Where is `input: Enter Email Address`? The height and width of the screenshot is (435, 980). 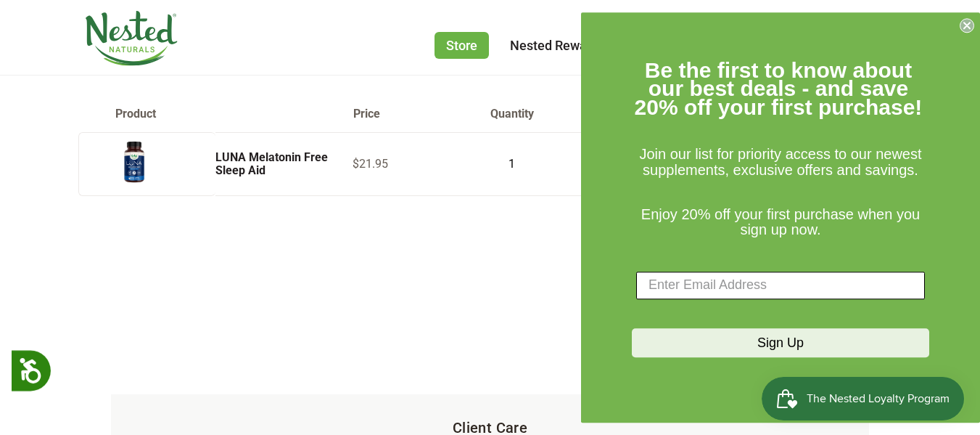 input: Enter Email Address is located at coordinates (780, 285).